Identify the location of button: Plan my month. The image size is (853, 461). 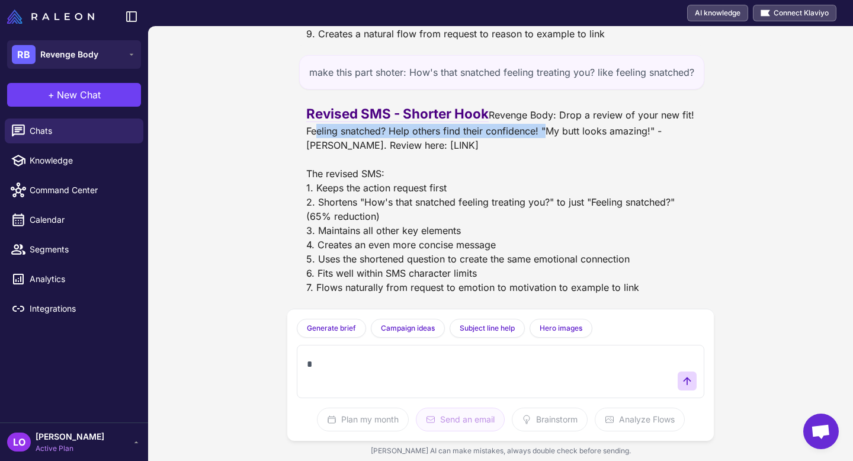
(363, 420).